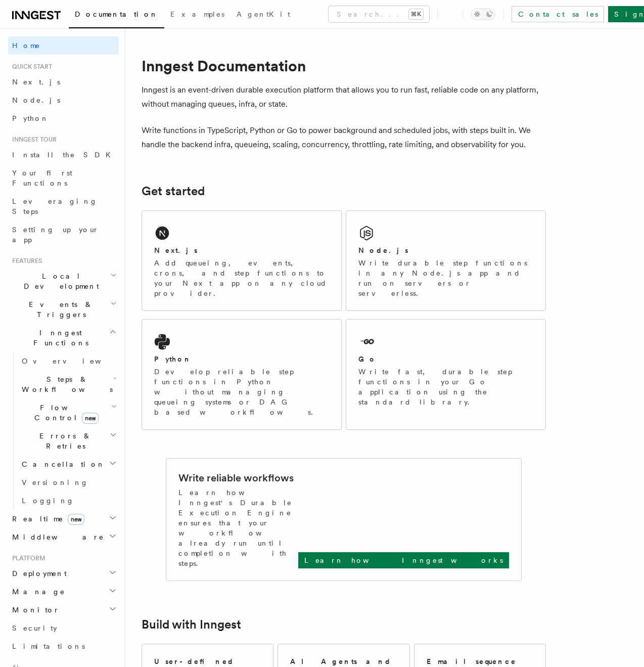 The width and height of the screenshot is (644, 667). Describe the element at coordinates (344, 138) in the screenshot. I see `p: Write functions in TypeScript, Python or Go to power background and scheduled jobs, with steps bu...` at that location.